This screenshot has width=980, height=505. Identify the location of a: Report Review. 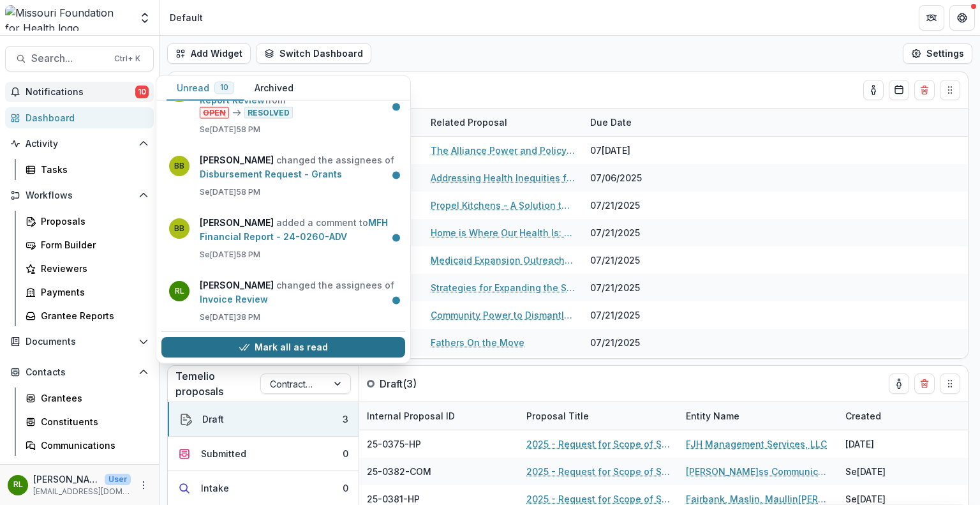
(232, 99).